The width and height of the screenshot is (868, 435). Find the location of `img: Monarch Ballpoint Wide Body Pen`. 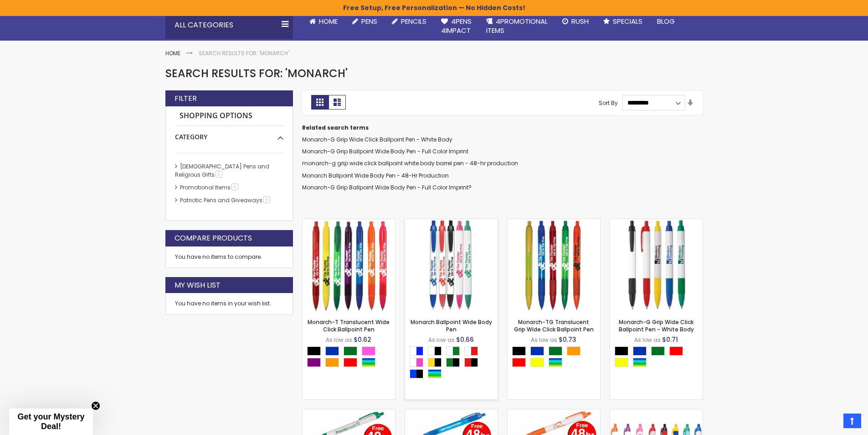

img: Monarch Ballpoint Wide Body Pen is located at coordinates (451, 265).